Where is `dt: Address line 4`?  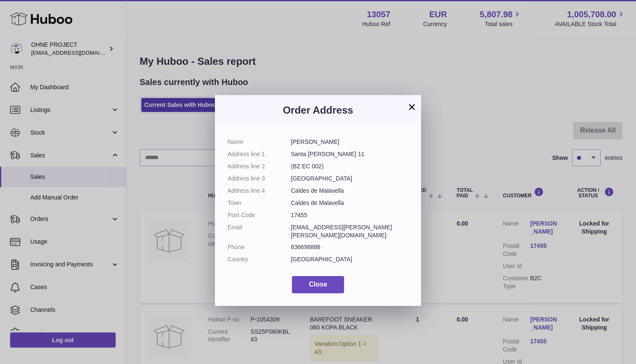
dt: Address line 4 is located at coordinates (259, 191).